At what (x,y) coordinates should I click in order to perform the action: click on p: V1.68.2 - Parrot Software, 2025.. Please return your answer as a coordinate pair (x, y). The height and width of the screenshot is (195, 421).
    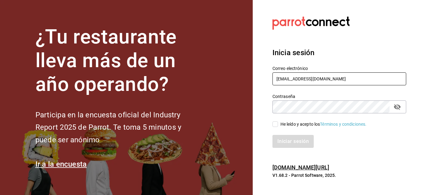
    Looking at the image, I should click on (339, 175).